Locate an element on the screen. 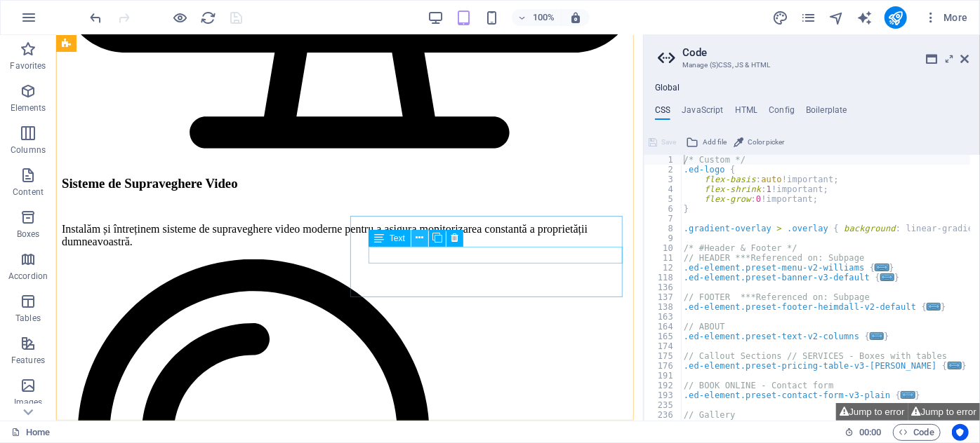  div: 235 is located at coordinates (663, 405).